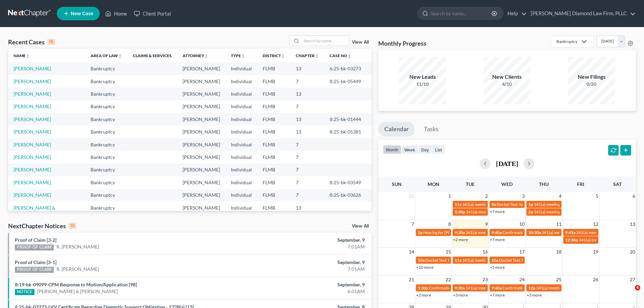 Image resolution: width=644 pixels, height=308 pixels. Describe the element at coordinates (36, 262) in the screenshot. I see `a: Proof of Claim [3-1]` at that location.